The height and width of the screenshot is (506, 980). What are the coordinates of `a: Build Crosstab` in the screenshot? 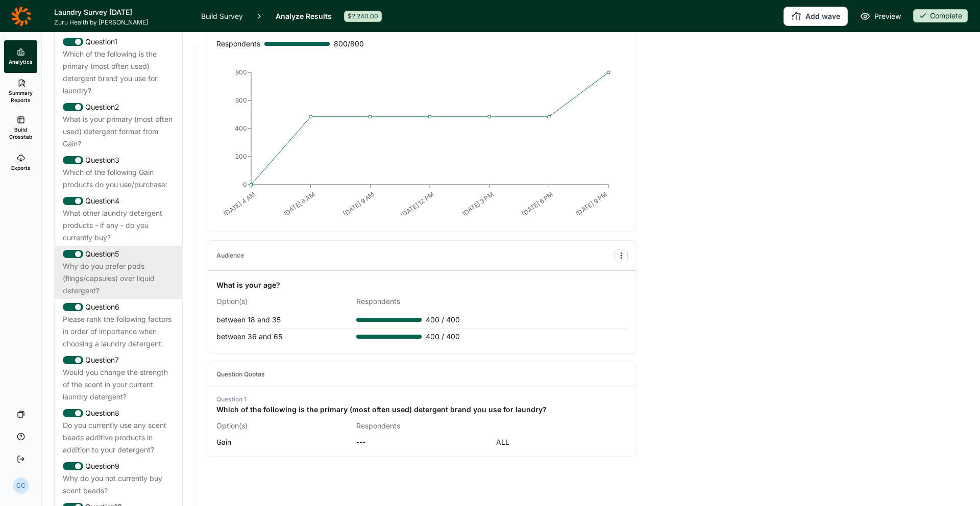 It's located at (20, 128).